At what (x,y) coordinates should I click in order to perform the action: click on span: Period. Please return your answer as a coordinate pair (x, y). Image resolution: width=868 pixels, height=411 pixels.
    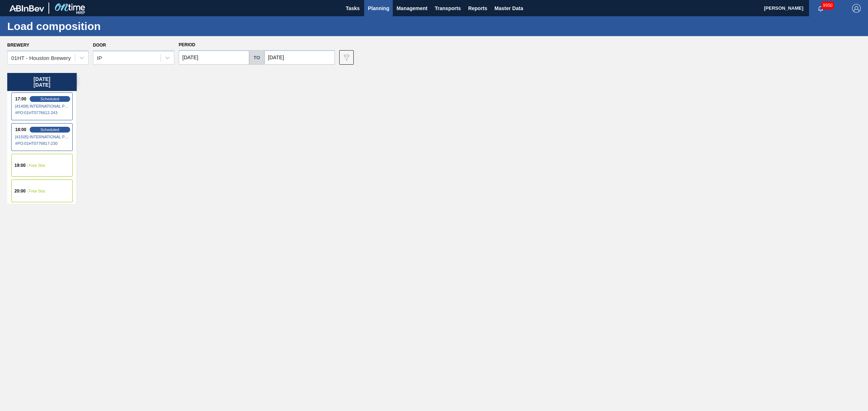
    Looking at the image, I should click on (187, 45).